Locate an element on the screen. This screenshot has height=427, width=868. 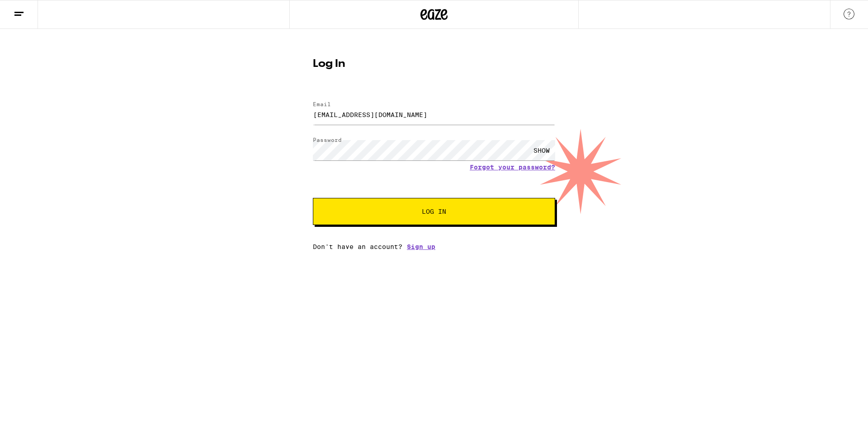
span: Log In is located at coordinates (434, 212).